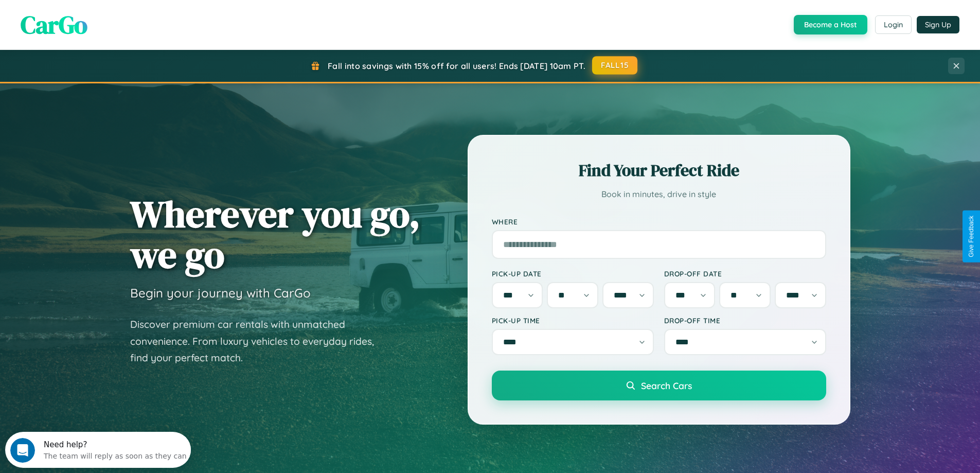  I want to click on button: Search Cars, so click(659, 386).